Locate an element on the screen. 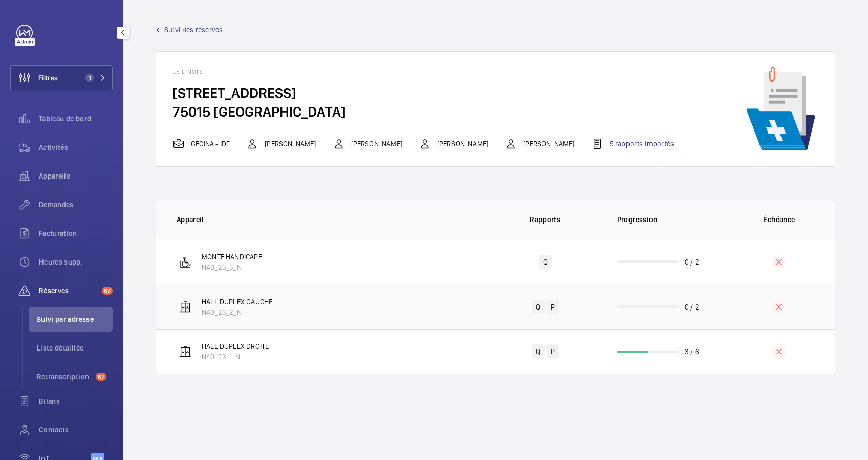 The height and width of the screenshot is (460, 868). span: Filtres is located at coordinates (48, 77).